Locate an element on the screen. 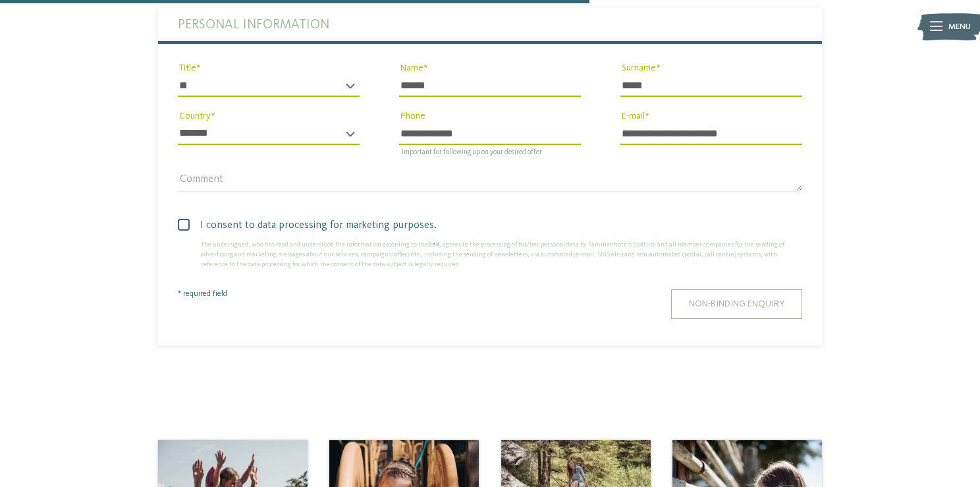 The height and width of the screenshot is (487, 980). span: * required field is located at coordinates (202, 294).